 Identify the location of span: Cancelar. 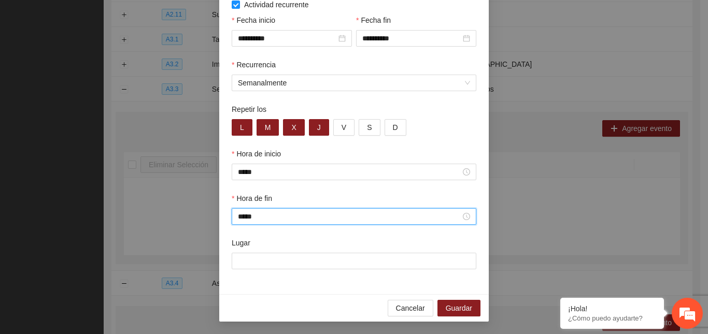
(411, 308).